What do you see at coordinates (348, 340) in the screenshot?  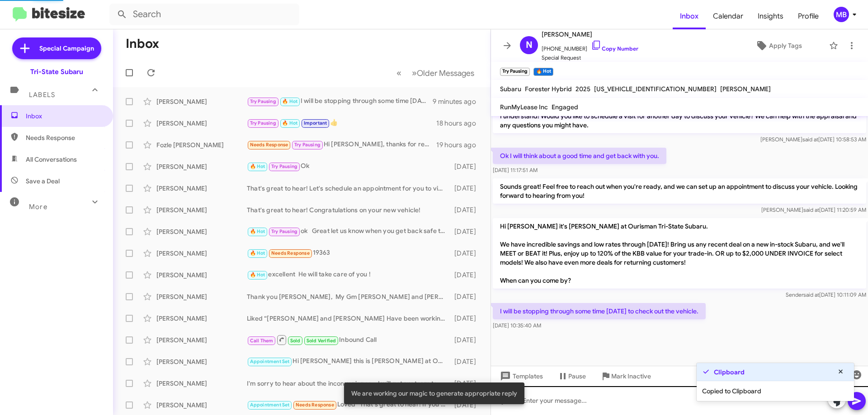 I see `div: Inbound Call` at bounding box center [348, 340].